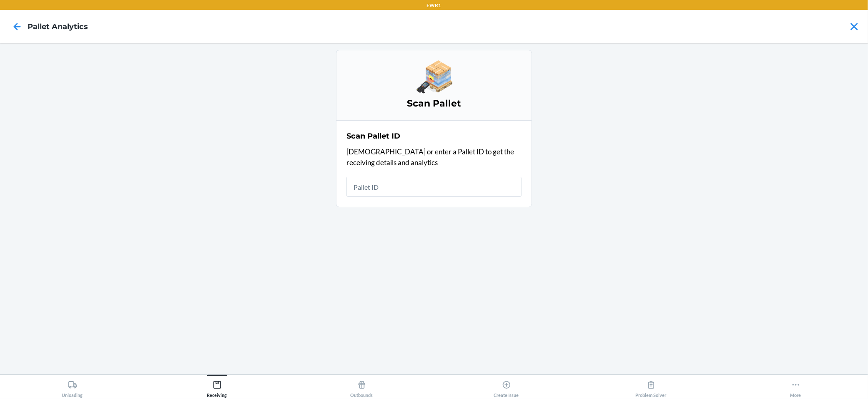 The width and height of the screenshot is (868, 399). I want to click on button: Receiving, so click(217, 386).